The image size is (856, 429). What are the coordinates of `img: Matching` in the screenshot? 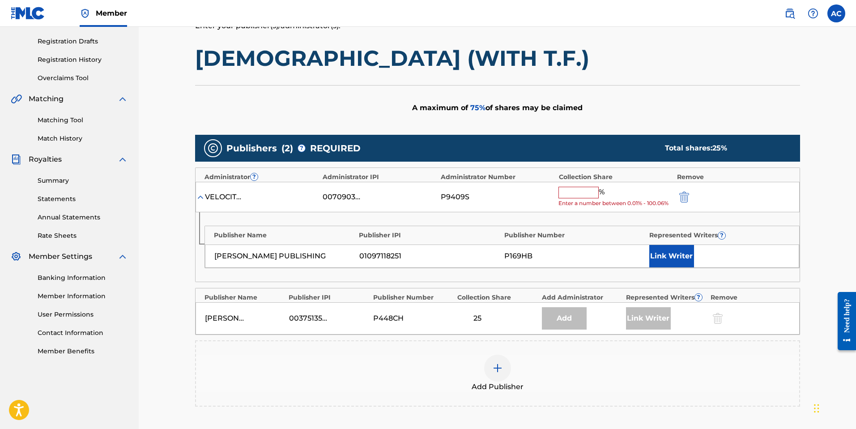 It's located at (16, 99).